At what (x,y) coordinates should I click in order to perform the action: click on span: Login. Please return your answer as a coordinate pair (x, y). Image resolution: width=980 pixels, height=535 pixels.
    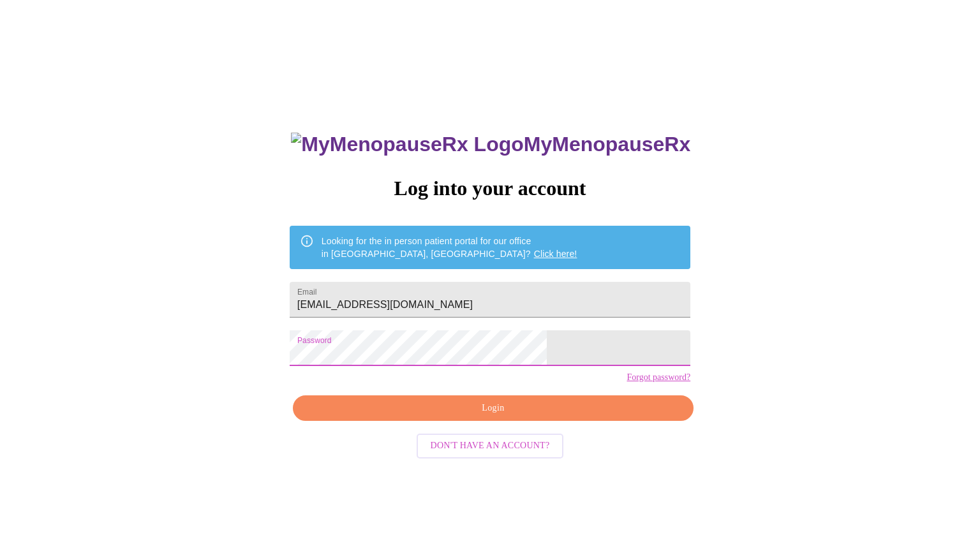
    Looking at the image, I should click on (493, 409).